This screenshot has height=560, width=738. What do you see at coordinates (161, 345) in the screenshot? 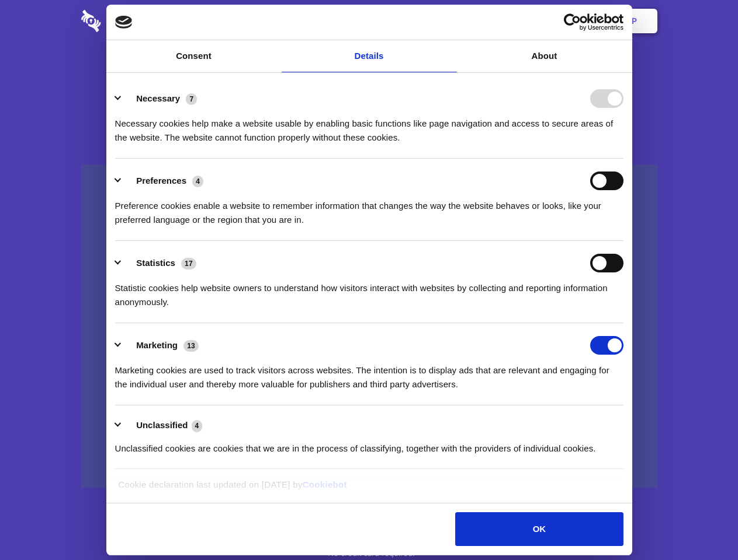
I see `button: Marketing (13)` at bounding box center [161, 345].